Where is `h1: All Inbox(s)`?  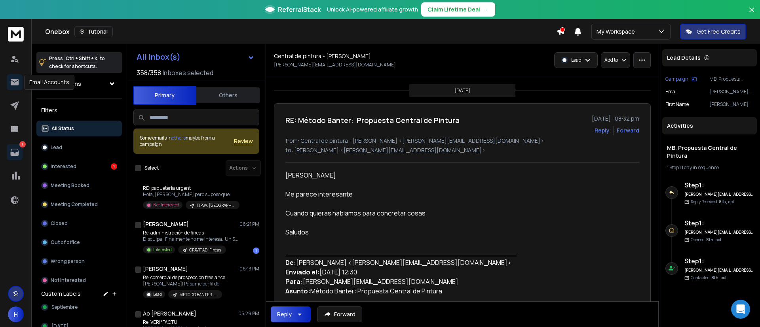 h1: All Inbox(s) is located at coordinates (158, 57).